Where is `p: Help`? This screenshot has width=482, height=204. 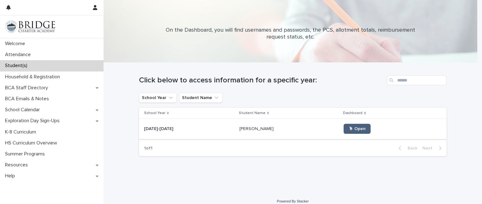 p: Help is located at coordinates (11, 176).